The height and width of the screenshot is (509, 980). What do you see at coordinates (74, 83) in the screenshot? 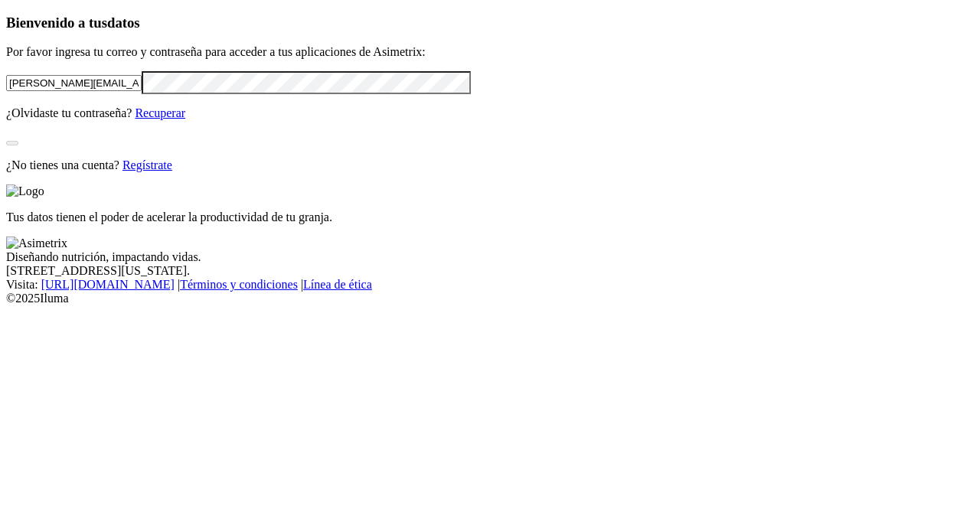
I see `input: Tu correo` at bounding box center [74, 83].